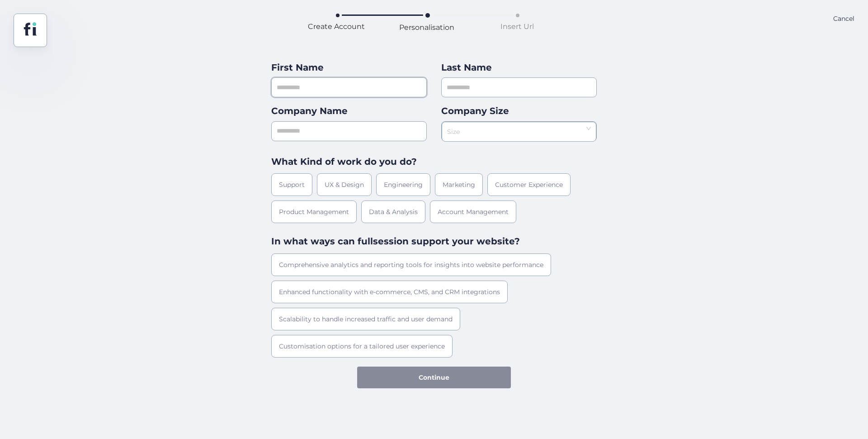  What do you see at coordinates (529, 184) in the screenshot?
I see `div: Customer Experience` at bounding box center [529, 184].